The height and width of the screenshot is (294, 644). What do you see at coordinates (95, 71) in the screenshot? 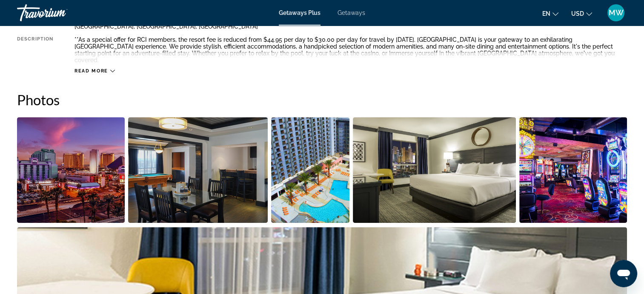
I see `button: Read more` at bounding box center [95, 71].